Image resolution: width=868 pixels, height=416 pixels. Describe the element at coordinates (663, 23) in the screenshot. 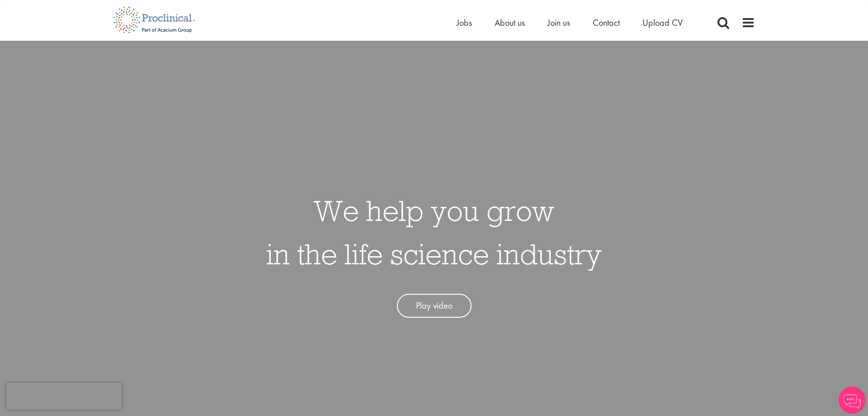

I see `a: Upload CV` at that location.